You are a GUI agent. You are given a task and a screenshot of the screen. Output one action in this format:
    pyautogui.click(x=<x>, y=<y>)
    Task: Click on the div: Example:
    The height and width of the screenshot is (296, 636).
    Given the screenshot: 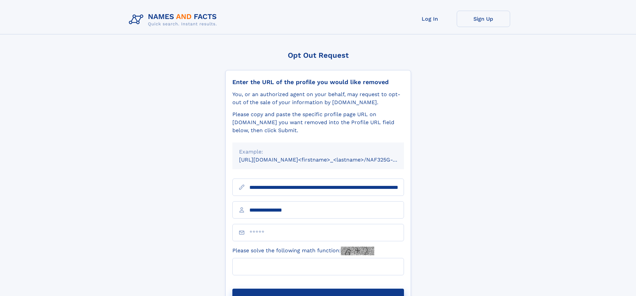 What is the action you would take?
    pyautogui.click(x=318, y=152)
    